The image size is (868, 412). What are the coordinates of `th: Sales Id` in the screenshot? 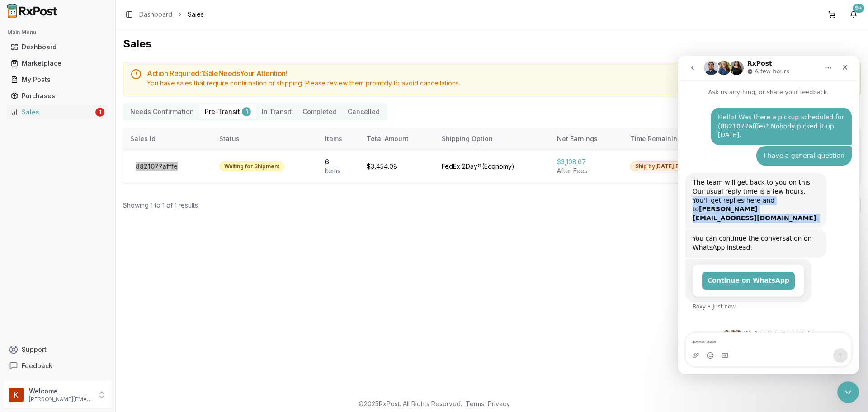 It's located at (167, 139).